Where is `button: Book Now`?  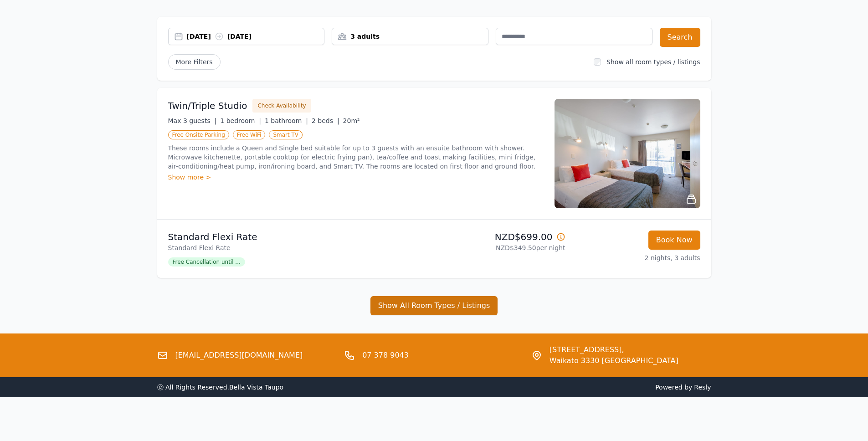 button: Book Now is located at coordinates (674, 240).